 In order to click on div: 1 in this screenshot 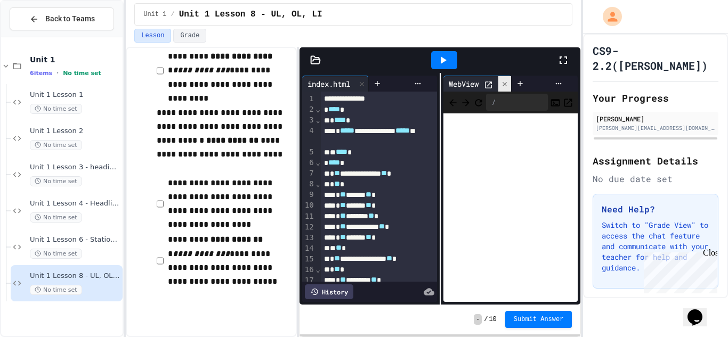, I will do `click(309, 99)`.